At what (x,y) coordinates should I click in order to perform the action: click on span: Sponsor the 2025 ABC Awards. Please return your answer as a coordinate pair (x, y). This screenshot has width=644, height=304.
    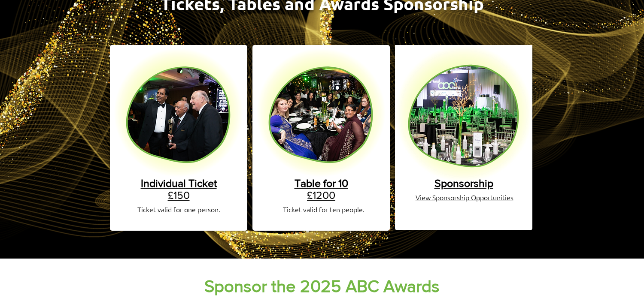
    Looking at the image, I should click on (322, 286).